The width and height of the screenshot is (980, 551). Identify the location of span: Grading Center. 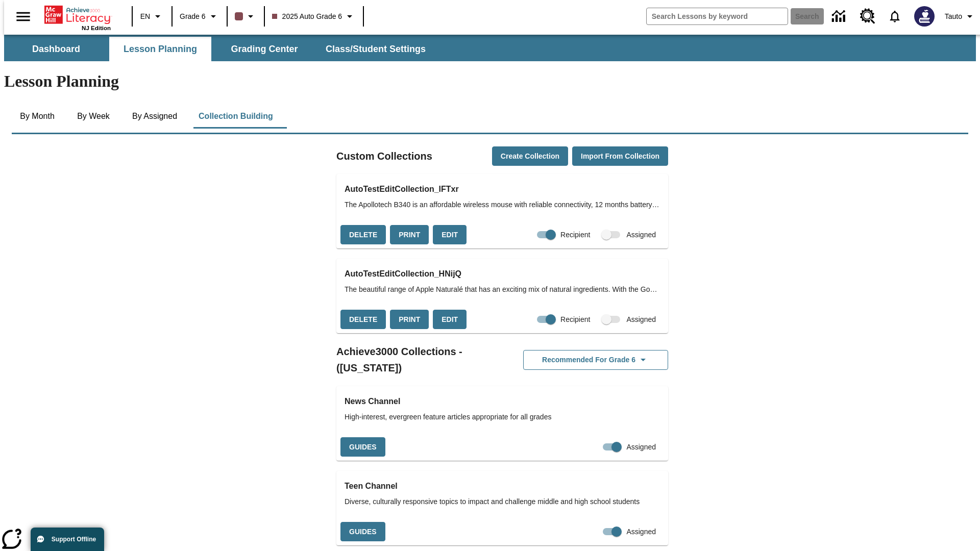
(264, 49).